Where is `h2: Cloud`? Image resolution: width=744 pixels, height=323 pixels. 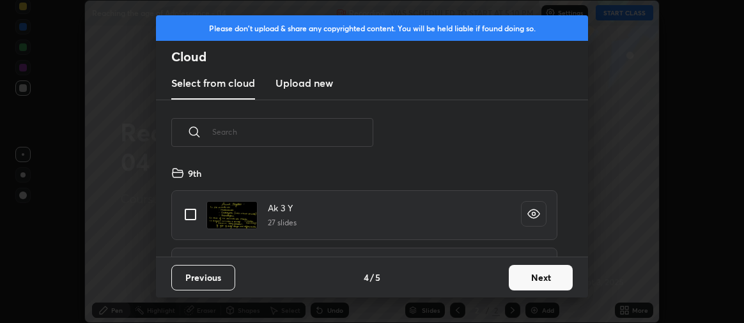
h2: Cloud is located at coordinates (380, 57).